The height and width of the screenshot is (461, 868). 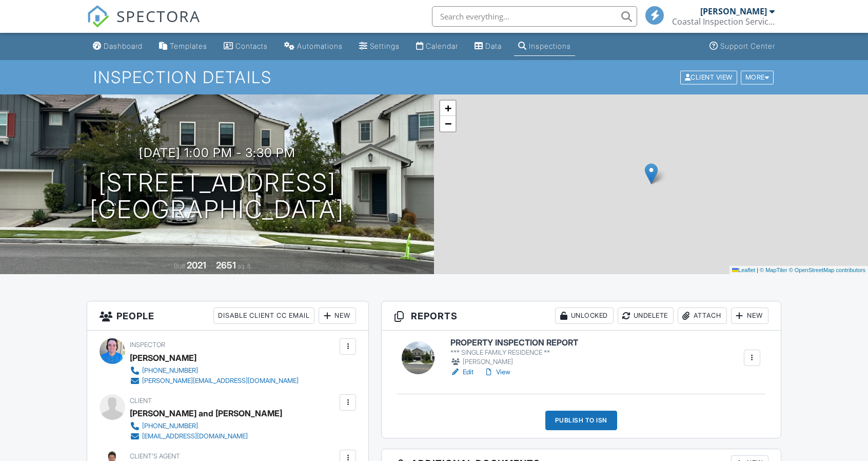 I want to click on div: Contacts, so click(x=251, y=46).